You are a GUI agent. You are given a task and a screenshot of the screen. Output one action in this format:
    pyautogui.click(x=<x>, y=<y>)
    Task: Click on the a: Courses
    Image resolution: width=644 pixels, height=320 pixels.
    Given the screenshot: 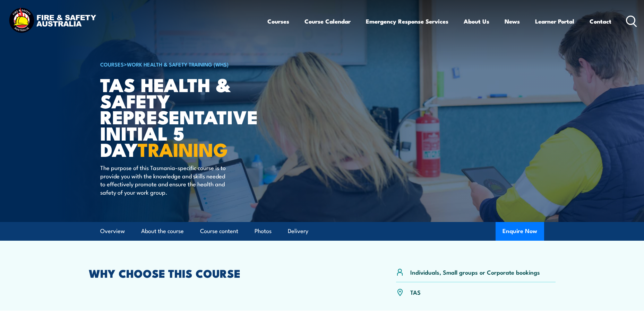 What is the action you would take?
    pyautogui.click(x=278, y=21)
    